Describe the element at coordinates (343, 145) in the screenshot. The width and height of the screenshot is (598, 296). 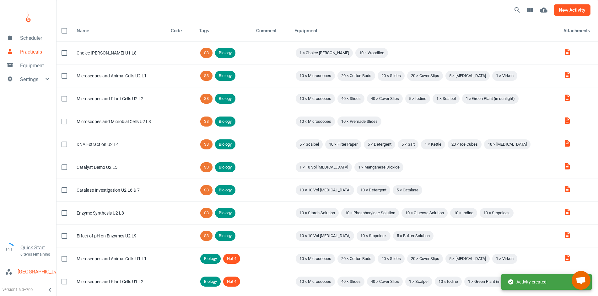
I see `span: 10 × Filter Paper` at that location.